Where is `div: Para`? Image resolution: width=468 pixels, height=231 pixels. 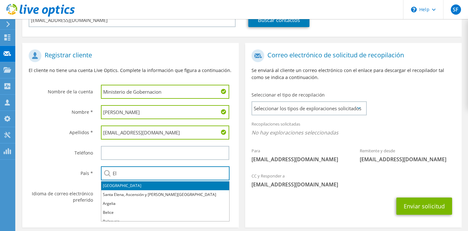
div: Para is located at coordinates (299, 155).